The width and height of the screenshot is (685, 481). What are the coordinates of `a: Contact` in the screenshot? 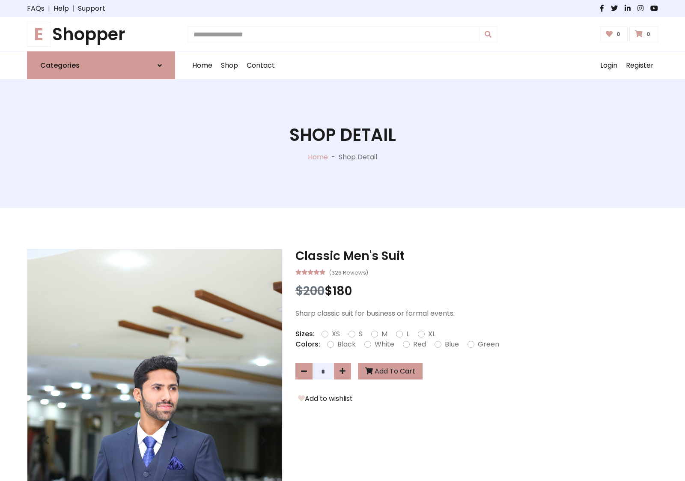 It's located at (261, 66).